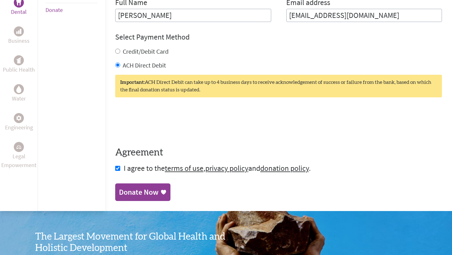 This screenshot has width=452, height=255. I want to click on div: Legal Empowerment, so click(19, 147).